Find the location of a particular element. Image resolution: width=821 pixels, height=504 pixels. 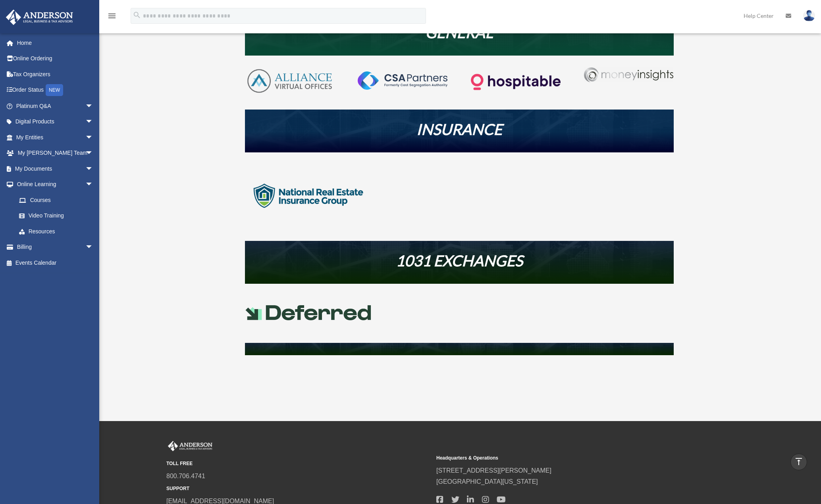

a: Home is located at coordinates (55, 43).